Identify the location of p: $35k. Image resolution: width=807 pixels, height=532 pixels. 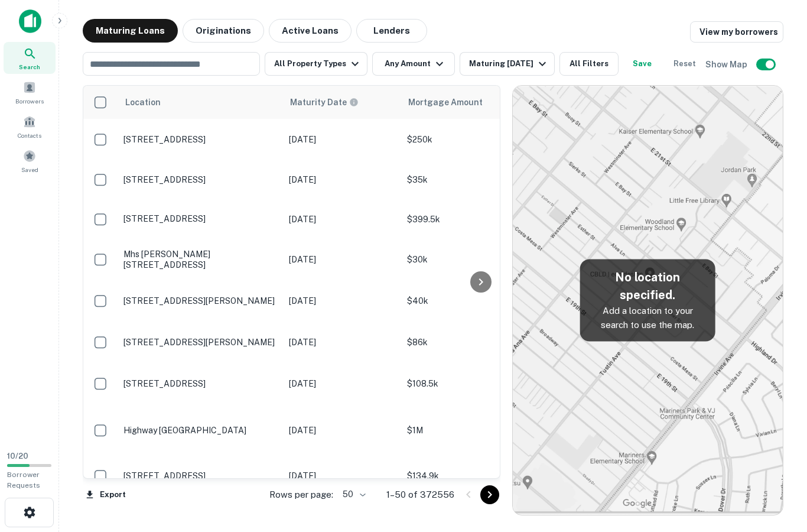
(467, 180).